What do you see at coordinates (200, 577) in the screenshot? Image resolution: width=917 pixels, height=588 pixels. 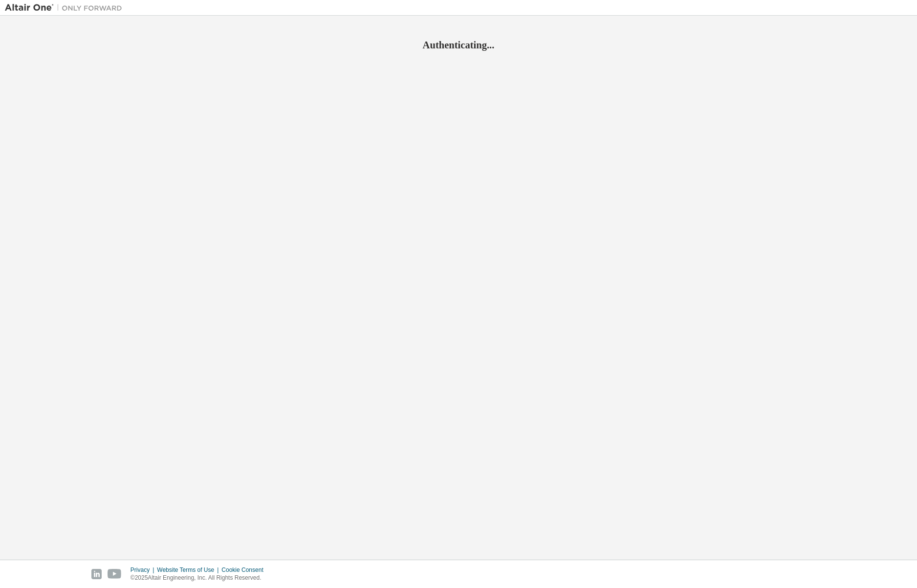 I see `p: © 2025 Altair Engineering, Inc. All Rights Reserved.` at bounding box center [200, 577].